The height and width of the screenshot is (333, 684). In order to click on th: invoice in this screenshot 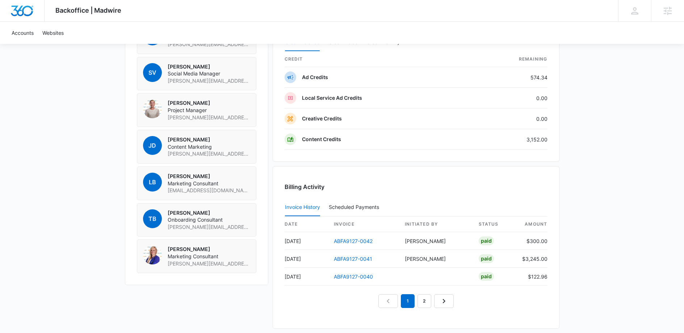, I will do `click(364, 224)`.